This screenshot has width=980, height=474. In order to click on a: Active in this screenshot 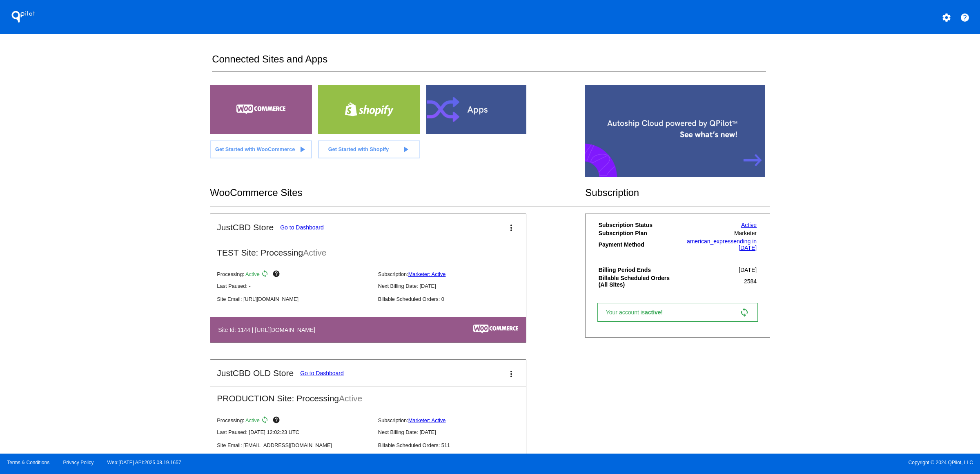, I will do `click(749, 225)`.